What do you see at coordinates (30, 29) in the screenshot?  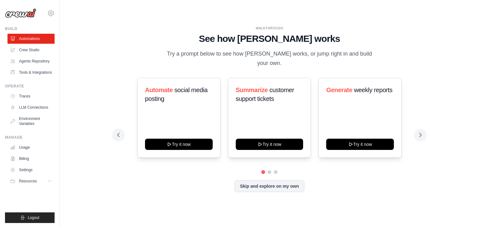 I see `div: Build` at bounding box center [30, 29].